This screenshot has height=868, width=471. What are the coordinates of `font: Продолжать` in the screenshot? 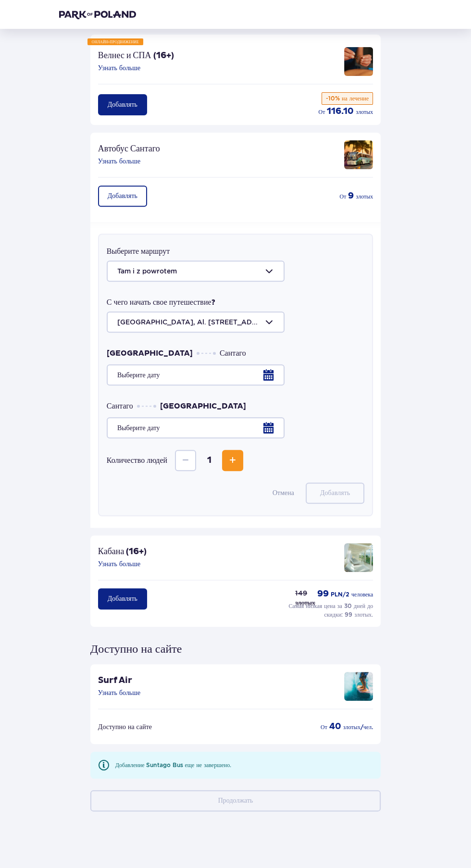 It's located at (236, 800).